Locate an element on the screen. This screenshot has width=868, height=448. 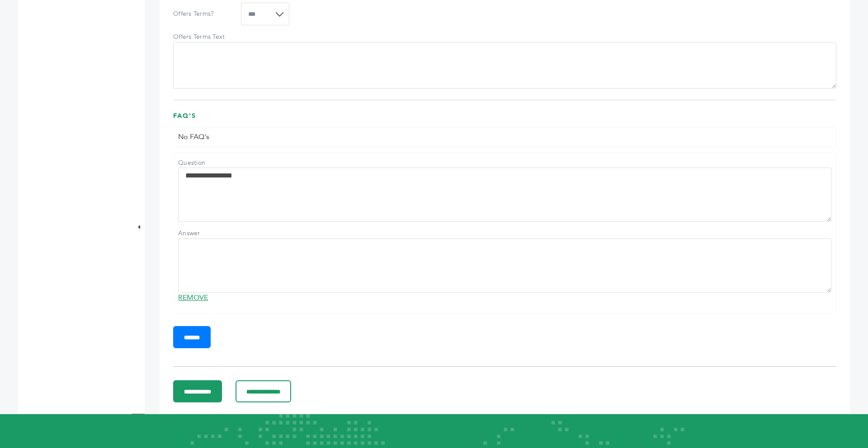
label: Offers Terms? is located at coordinates (205, 14).